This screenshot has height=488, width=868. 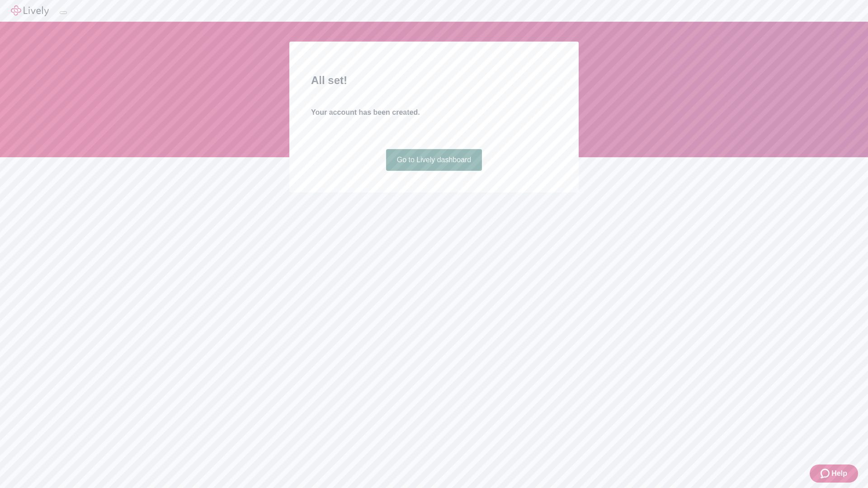 What do you see at coordinates (839, 474) in the screenshot?
I see `span: Help` at bounding box center [839, 474].